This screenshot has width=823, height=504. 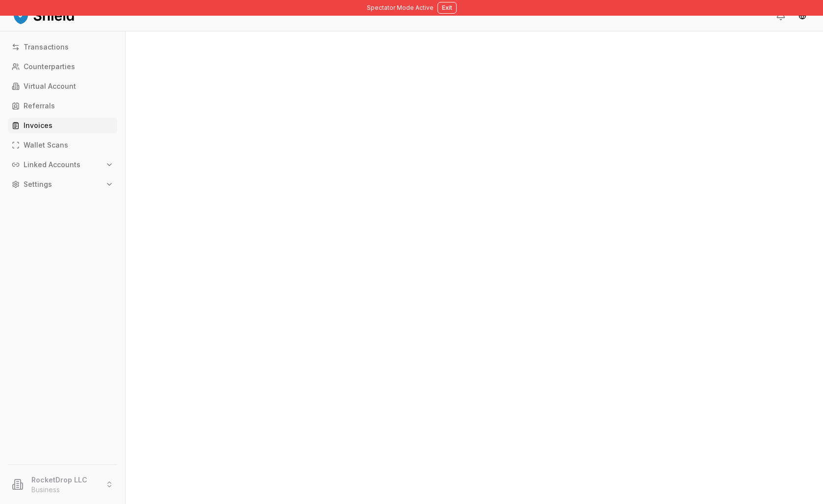 What do you see at coordinates (400, 8) in the screenshot?
I see `span: Spectator Mode Active` at bounding box center [400, 8].